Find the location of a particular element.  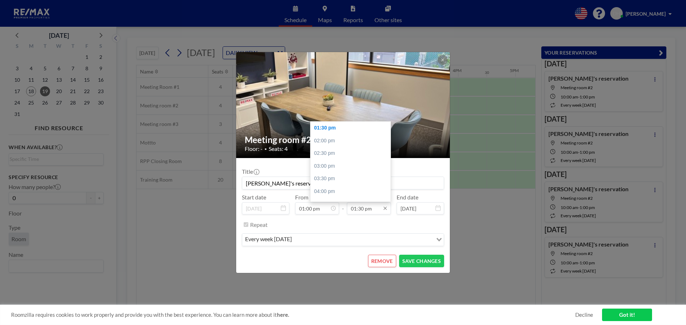

div: 04:30 pm is located at coordinates (352, 205).